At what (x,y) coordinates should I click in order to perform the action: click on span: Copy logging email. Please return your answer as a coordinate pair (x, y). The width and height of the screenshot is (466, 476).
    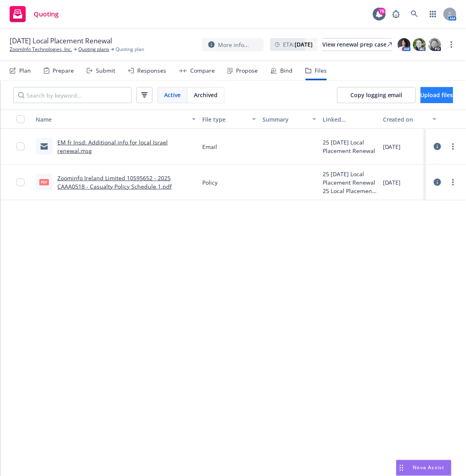
    Looking at the image, I should click on (376, 95).